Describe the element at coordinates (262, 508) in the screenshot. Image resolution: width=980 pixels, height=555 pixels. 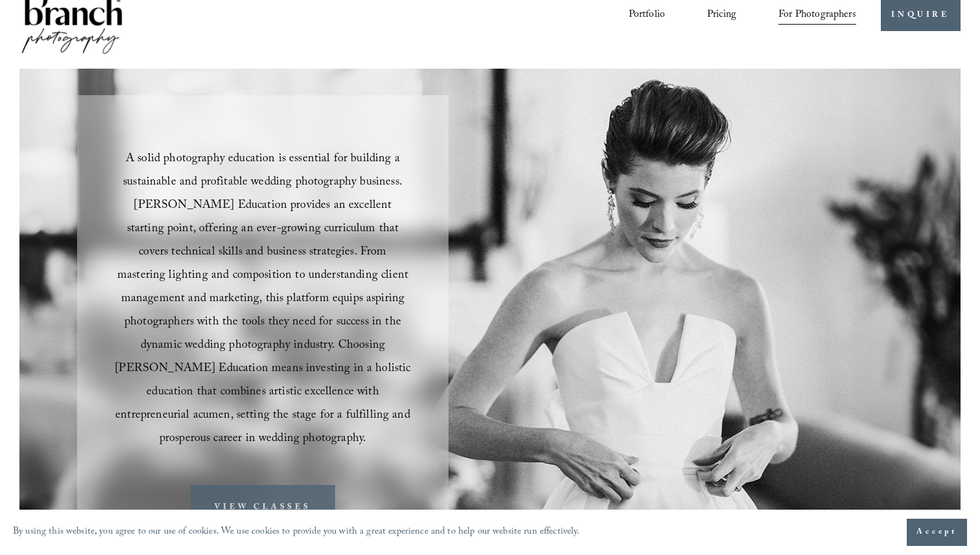
I see `a: VIEW CLASSES` at that location.